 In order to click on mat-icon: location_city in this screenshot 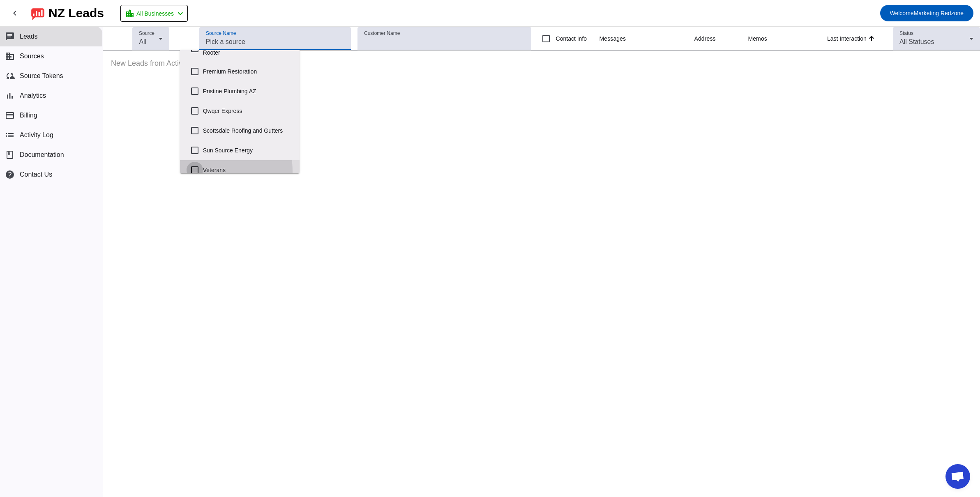, I will do `click(130, 13)`.